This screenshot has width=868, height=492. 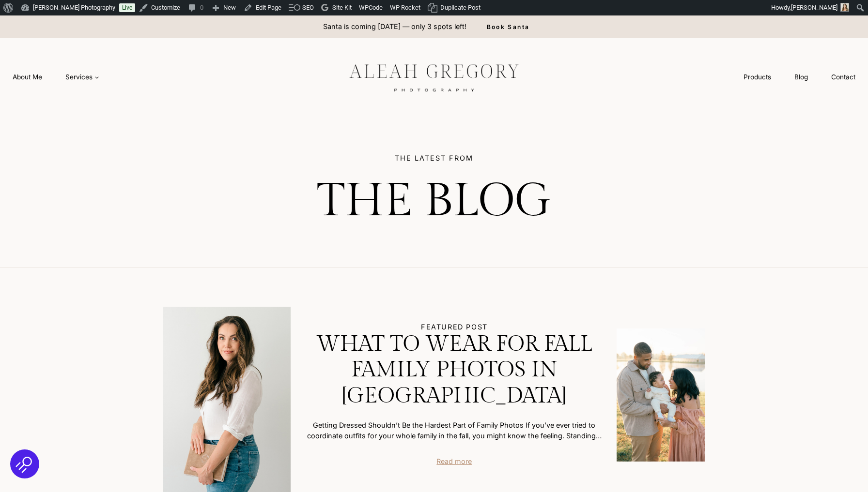 I want to click on span: Services, so click(x=82, y=77).